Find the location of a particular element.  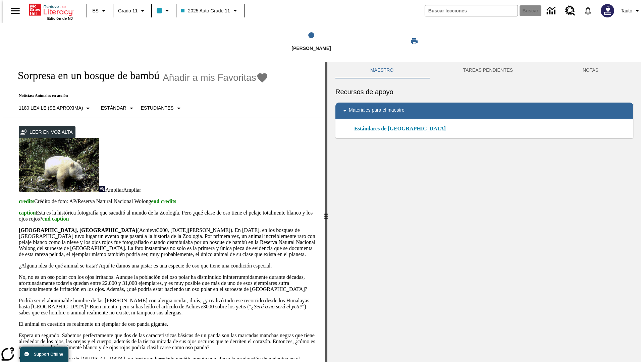

p: Crédito de foto: AP/Reserva Natural Nacional Wolong is located at coordinates (168, 201).